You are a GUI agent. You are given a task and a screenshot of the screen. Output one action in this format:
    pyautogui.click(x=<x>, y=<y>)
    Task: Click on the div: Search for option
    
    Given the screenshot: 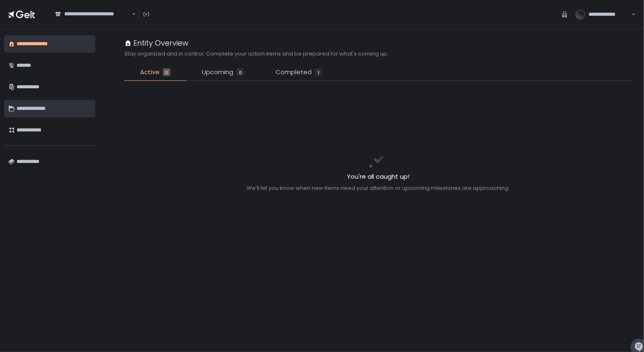 What is the action you would take?
    pyautogui.click(x=93, y=14)
    